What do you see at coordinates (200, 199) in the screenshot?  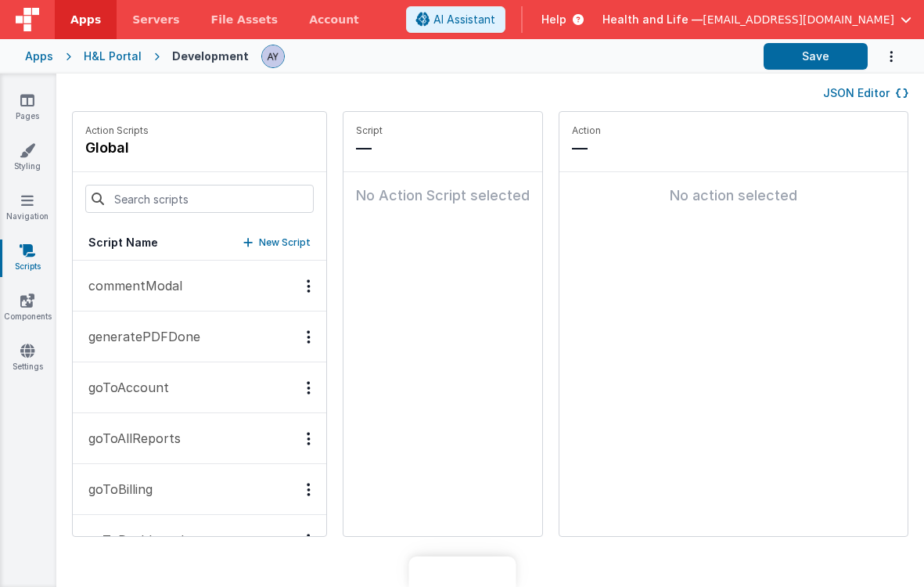 I see `input: Search scripts` at bounding box center [200, 199].